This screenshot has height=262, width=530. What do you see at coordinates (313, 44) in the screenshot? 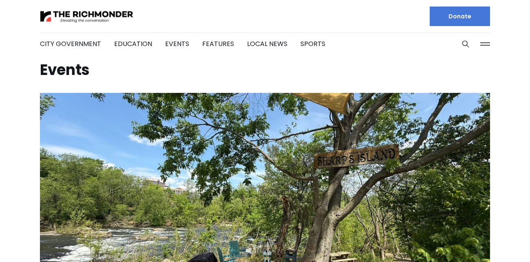
I see `a: Sports` at bounding box center [313, 44].